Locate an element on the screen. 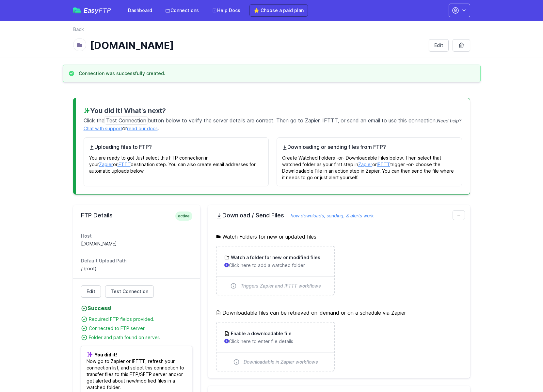 Image resolution: width=543 pixels, height=392 pixels. p: Click here to add a watched folder is located at coordinates (275, 265).